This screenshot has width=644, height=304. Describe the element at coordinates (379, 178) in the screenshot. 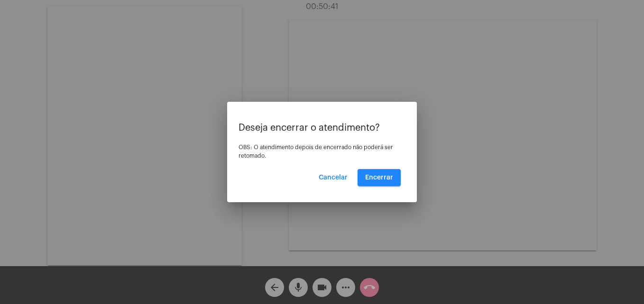

I see `button: Encerrar` at that location.